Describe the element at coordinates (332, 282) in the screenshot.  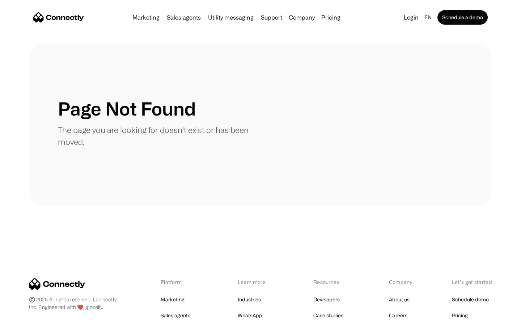
I see `div: Resources` at that location.